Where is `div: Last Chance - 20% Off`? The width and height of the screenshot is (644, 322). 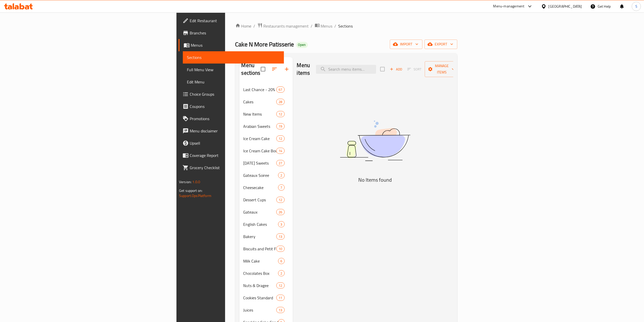
div: Last Chance - 20% Off is located at coordinates (260, 90).